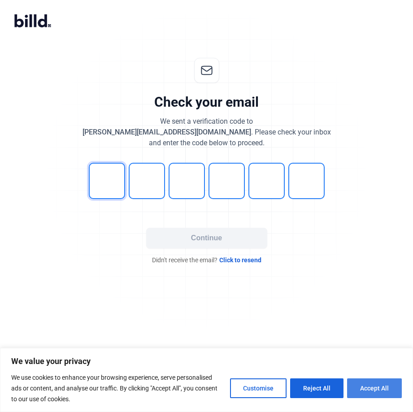 The width and height of the screenshot is (413, 412). I want to click on button: Reject All, so click(317, 388).